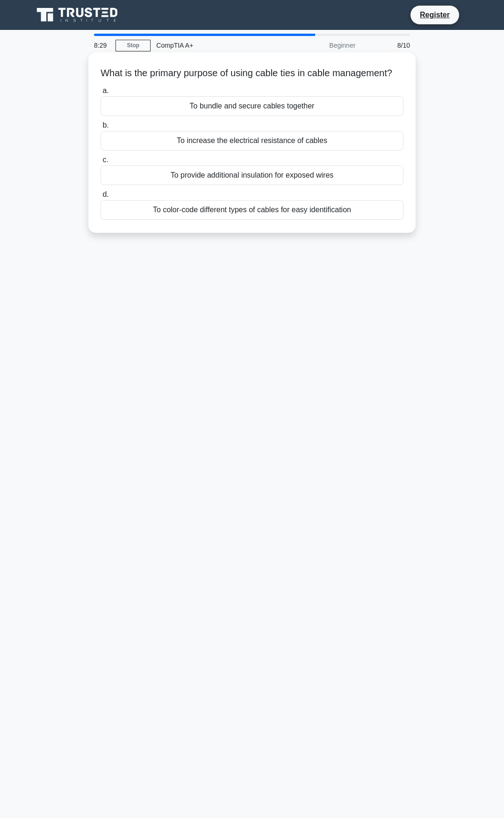  What do you see at coordinates (252, 106) in the screenshot?
I see `div: To bundle and secure cables together` at bounding box center [252, 106].